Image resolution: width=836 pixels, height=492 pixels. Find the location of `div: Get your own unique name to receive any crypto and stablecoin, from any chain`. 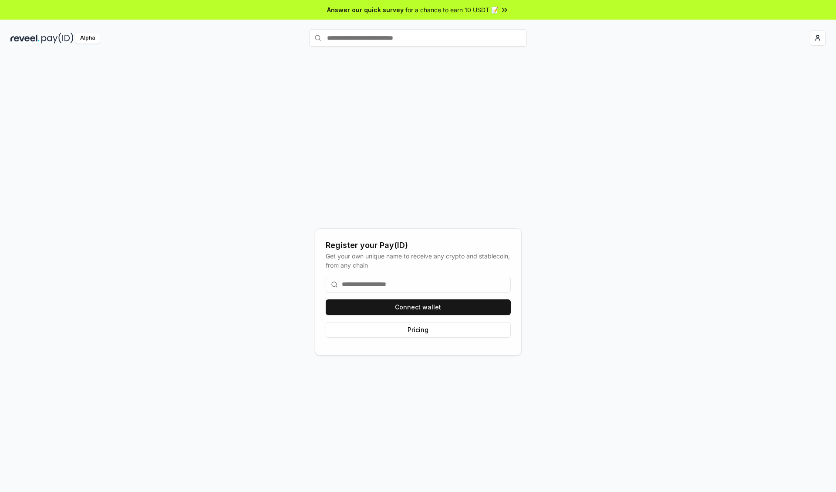

div: Get your own unique name to receive any crypto and stablecoin, from any chain is located at coordinates (418, 260).